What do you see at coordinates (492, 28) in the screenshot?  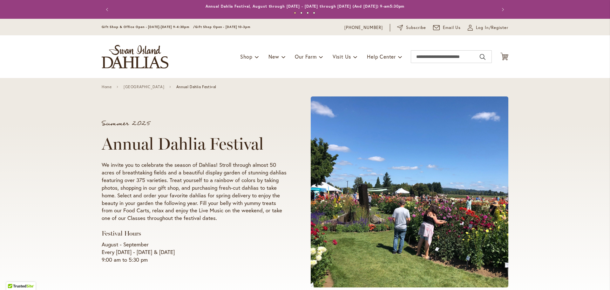 I see `span: Log In/Register` at bounding box center [492, 28].